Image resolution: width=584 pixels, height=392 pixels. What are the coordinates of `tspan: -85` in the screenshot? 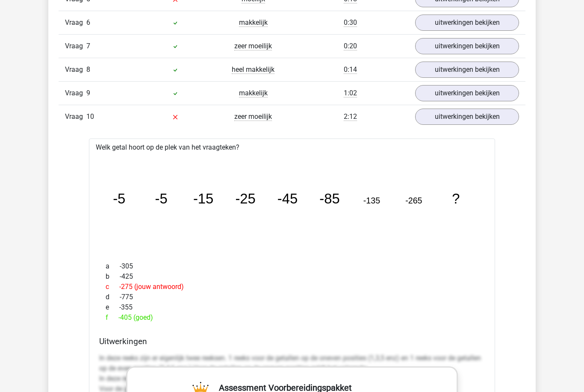 It's located at (329, 199).